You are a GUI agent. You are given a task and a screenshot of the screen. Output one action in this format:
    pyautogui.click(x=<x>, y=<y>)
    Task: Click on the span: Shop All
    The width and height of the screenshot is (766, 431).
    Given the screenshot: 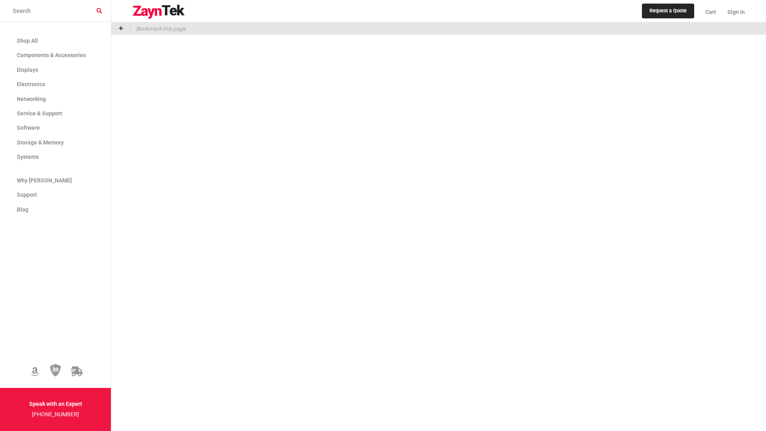 What is the action you would take?
    pyautogui.click(x=27, y=41)
    